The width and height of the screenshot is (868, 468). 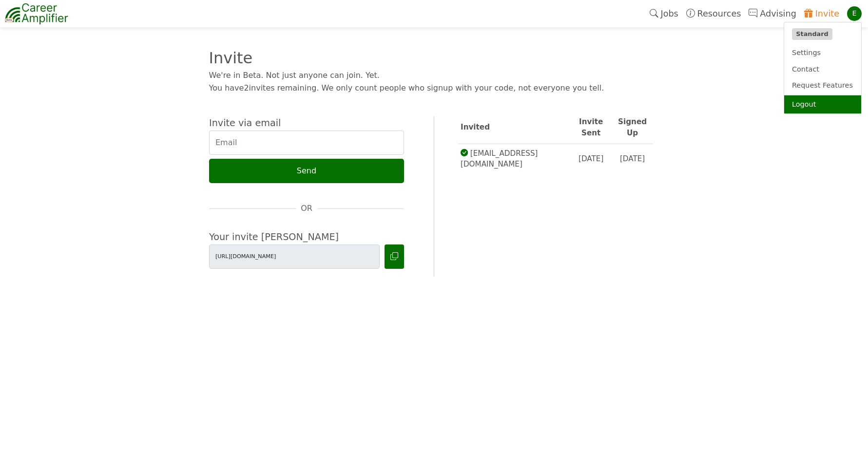 What do you see at coordinates (772, 14) in the screenshot?
I see `a: Advising` at bounding box center [772, 14].